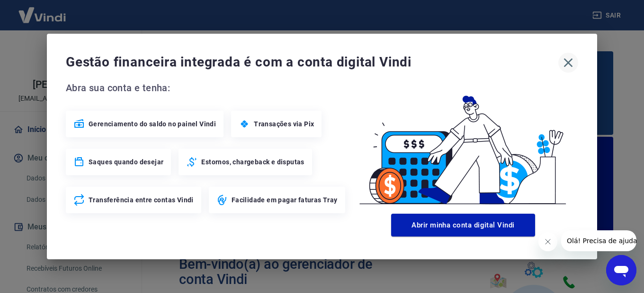 Image resolution: width=644 pixels, height=293 pixels. I want to click on span: Gerenciamento do saldo no painel Vindi, so click(152, 124).